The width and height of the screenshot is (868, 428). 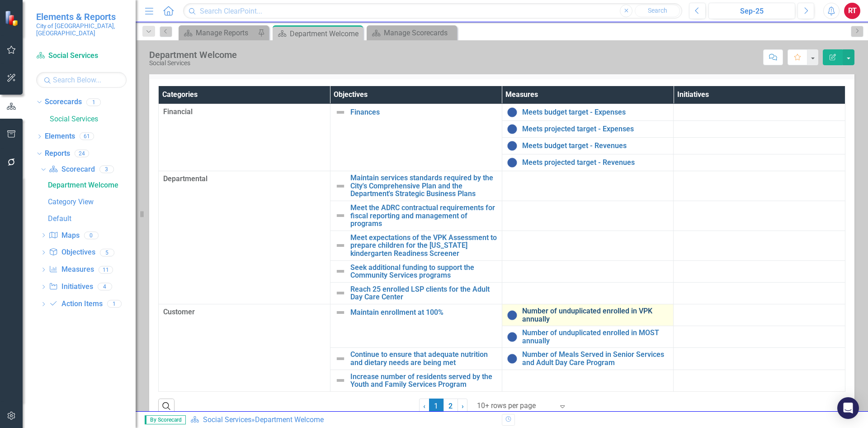 I want to click on div: 24, so click(x=82, y=153).